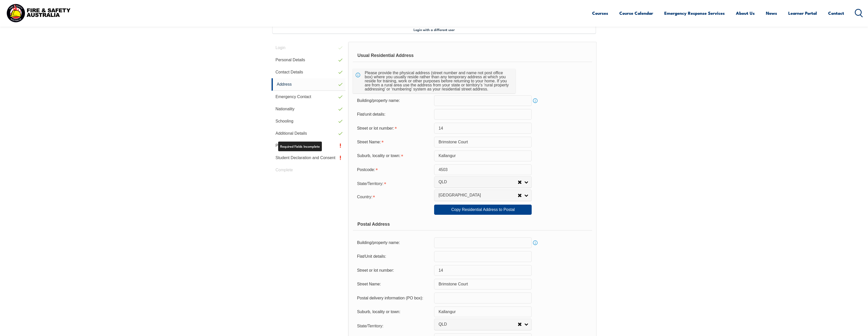 The image size is (868, 336). Describe the element at coordinates (472, 56) in the screenshot. I see `div: Usual Residential Address` at that location.